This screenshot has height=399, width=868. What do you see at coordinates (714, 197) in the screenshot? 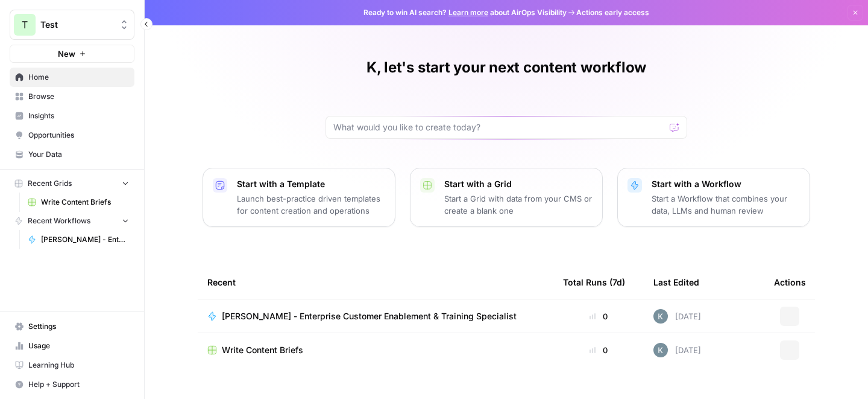
I see `button: Start with a WorkflowStart a Workflow that combines your data, LLMs and human review` at bounding box center [714, 197].